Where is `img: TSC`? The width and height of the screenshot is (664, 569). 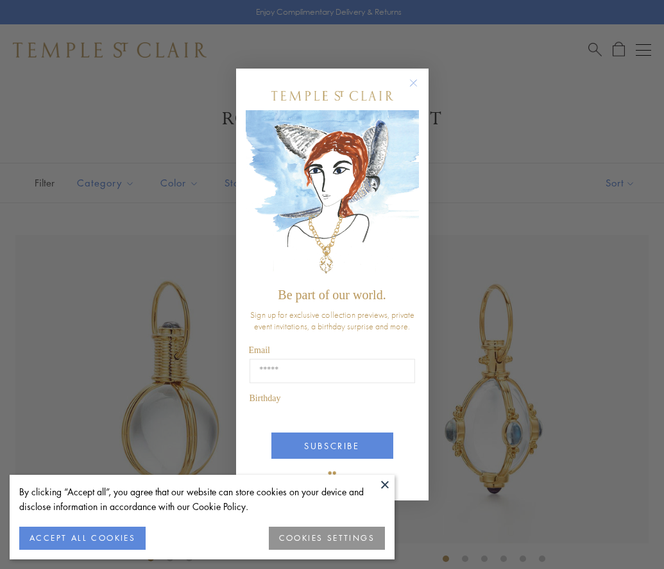 img: TSC is located at coordinates (332, 475).